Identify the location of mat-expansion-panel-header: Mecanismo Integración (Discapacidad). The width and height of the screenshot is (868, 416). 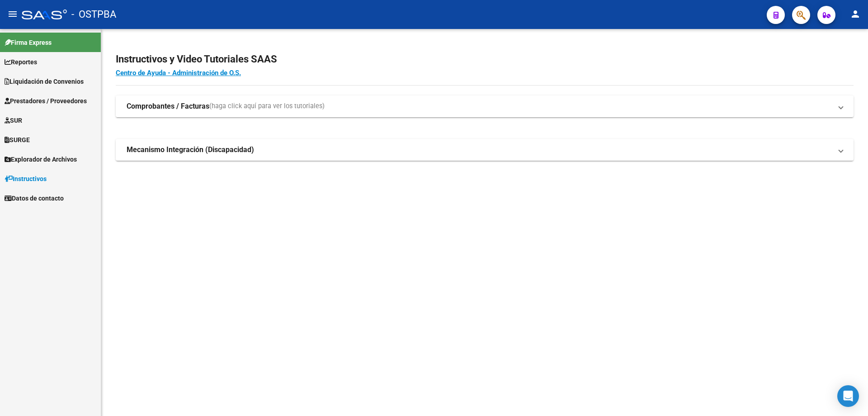
(485, 150).